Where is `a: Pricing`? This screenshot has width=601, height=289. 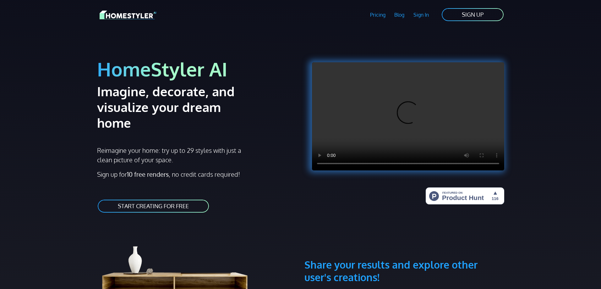 a: Pricing is located at coordinates (377, 15).